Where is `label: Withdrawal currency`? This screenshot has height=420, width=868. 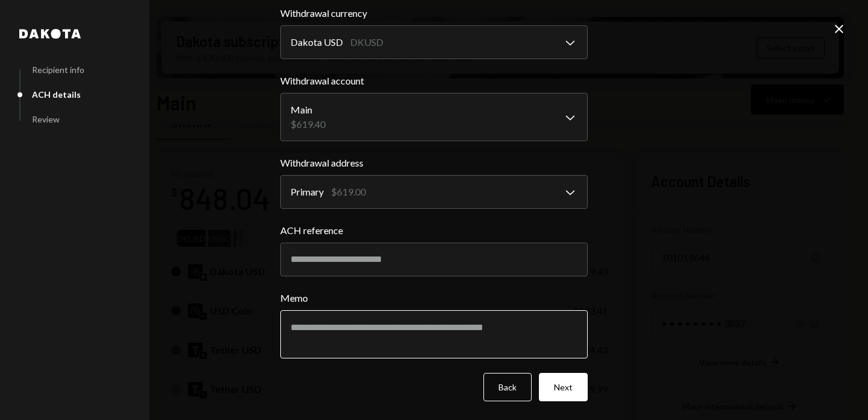
label: Withdrawal currency is located at coordinates (434, 13).